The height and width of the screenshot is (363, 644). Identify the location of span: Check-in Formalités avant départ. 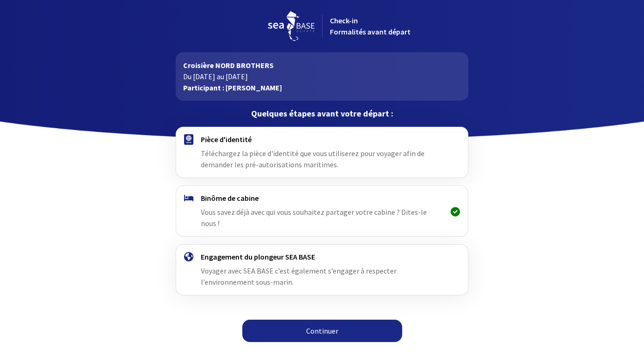
(370, 26).